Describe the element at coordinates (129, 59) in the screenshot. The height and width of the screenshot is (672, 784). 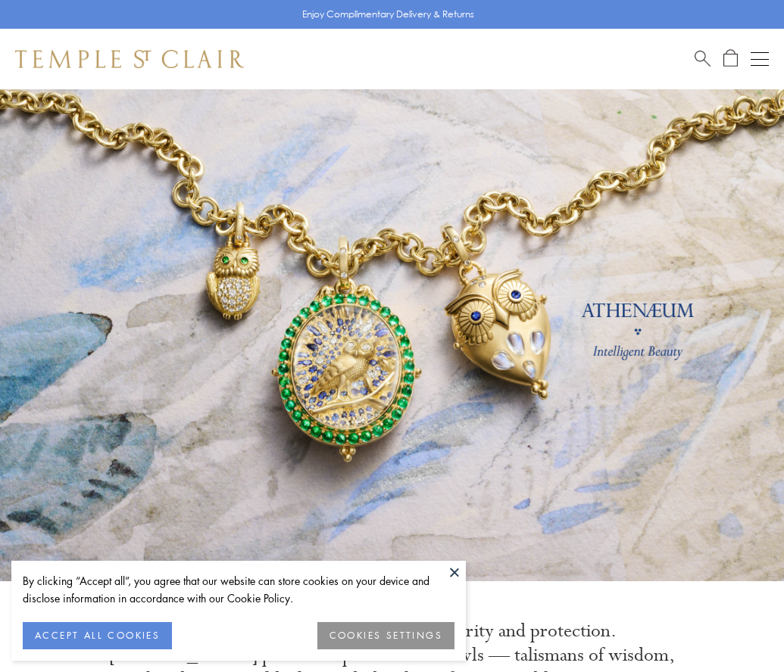
I see `img: Temple St. Clair` at that location.